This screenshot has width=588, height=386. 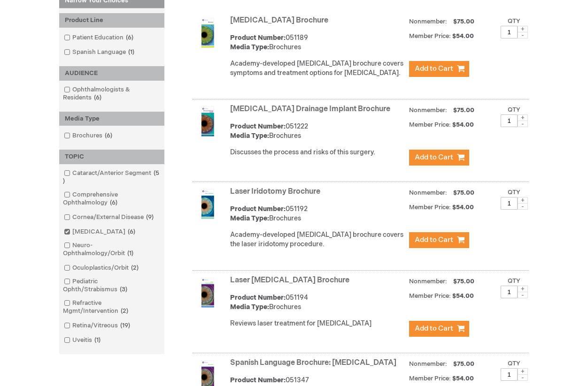 What do you see at coordinates (124, 290) in the screenshot?
I see `span: 3` at bounding box center [124, 290].